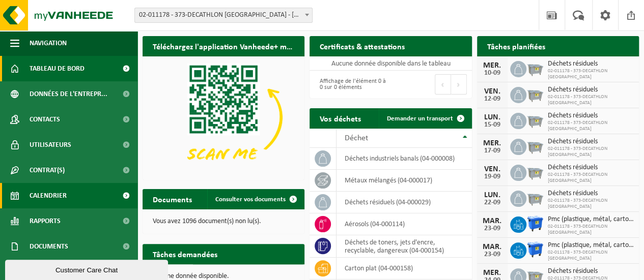 This screenshot has height=280, width=644. I want to click on span: Documents, so click(49, 246).